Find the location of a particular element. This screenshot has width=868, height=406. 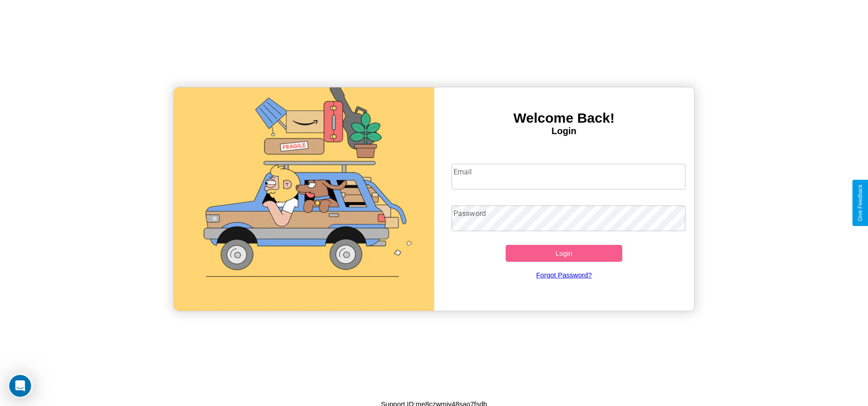

img: gif is located at coordinates (304, 199).